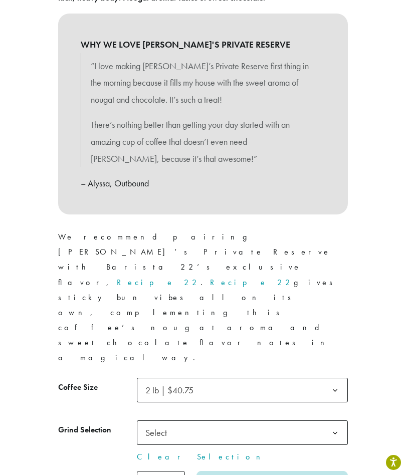  What do you see at coordinates (203, 183) in the screenshot?
I see `p: – Alyssa, Outbound` at bounding box center [203, 183].